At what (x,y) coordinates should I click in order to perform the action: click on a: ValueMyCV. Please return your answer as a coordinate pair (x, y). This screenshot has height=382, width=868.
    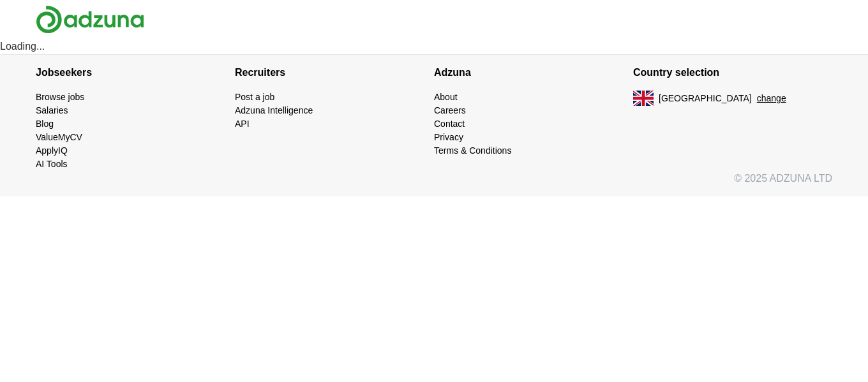
    Looking at the image, I should click on (59, 137).